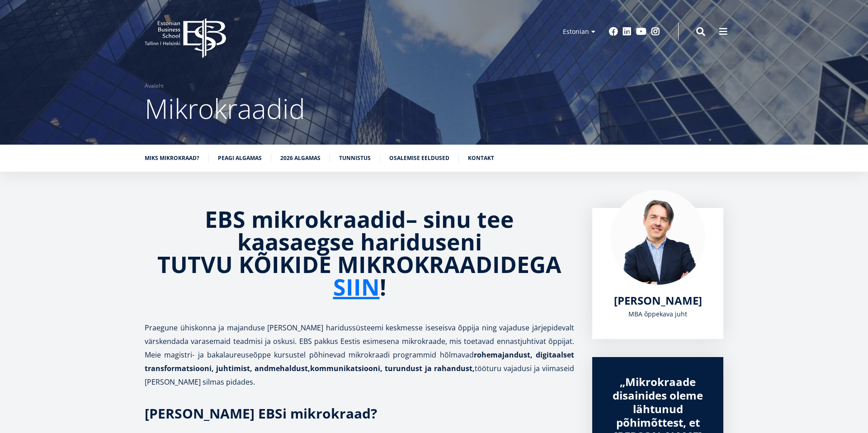 The height and width of the screenshot is (433, 868). What do you see at coordinates (657, 314) in the screenshot?
I see `div: MBA õppekava juht` at bounding box center [657, 314].